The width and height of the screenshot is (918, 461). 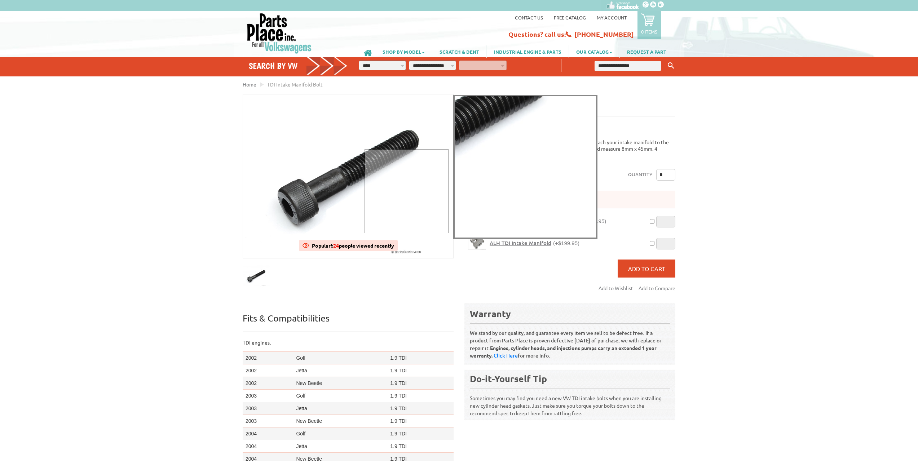 I want to click on a: SHOP BY MODEL, so click(x=404, y=52).